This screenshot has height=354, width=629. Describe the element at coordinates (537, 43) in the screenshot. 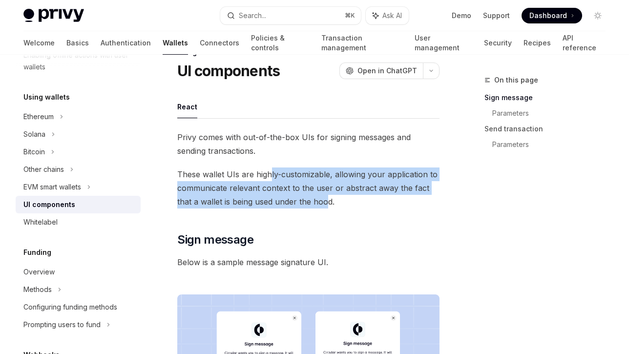

I see `a: Recipes` at that location.